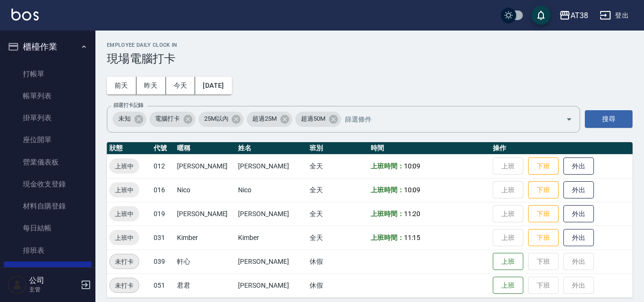  Describe the element at coordinates (163, 190) in the screenshot. I see `td: 016` at that location.